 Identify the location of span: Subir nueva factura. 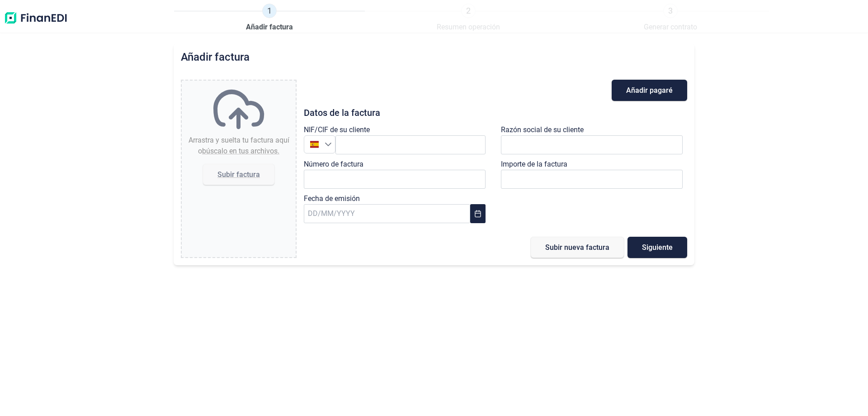
(577, 247).